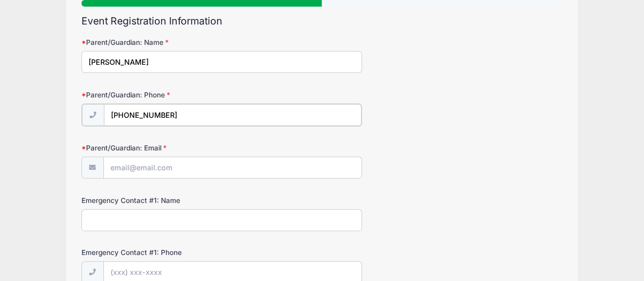 Image resolution: width=644 pixels, height=281 pixels. What do you see at coordinates (161, 95) in the screenshot?
I see `label: Parent/Guardian: Phone` at bounding box center [161, 95].